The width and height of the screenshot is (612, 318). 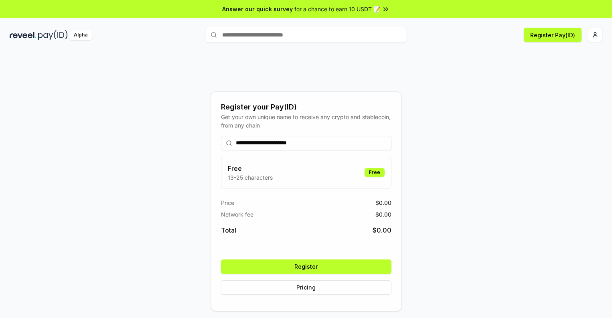 I want to click on p: 13-25 characters, so click(x=250, y=177).